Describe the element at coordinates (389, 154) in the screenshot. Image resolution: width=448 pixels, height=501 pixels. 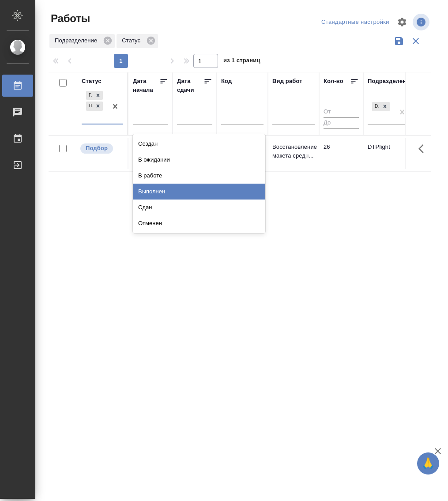
I see `td: DTPlight` at that location.